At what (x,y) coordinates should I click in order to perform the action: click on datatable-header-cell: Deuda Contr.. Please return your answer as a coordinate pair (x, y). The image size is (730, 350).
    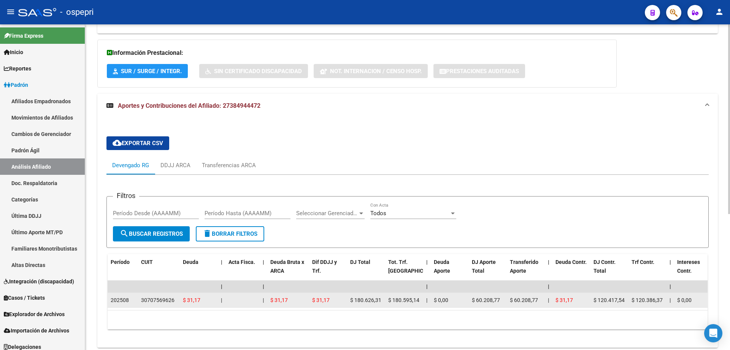
    Looking at the image, I should click on (572, 270).